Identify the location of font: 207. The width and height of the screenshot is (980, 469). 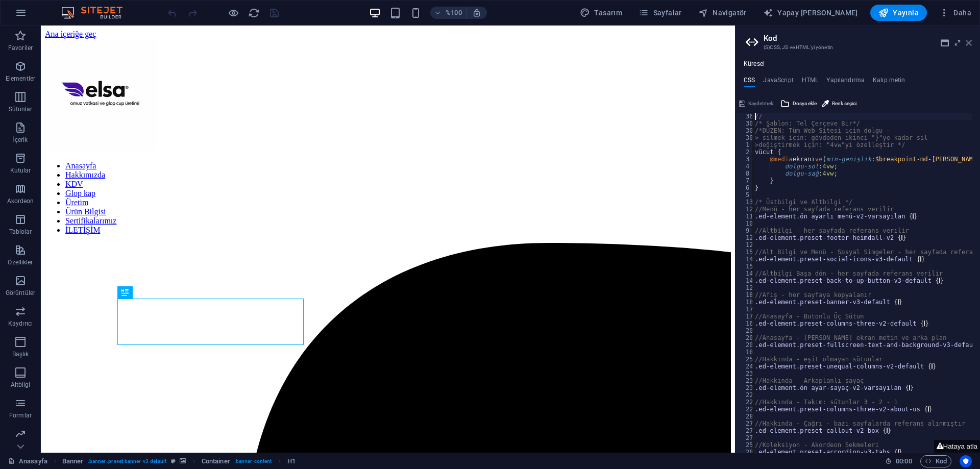
(751, 338).